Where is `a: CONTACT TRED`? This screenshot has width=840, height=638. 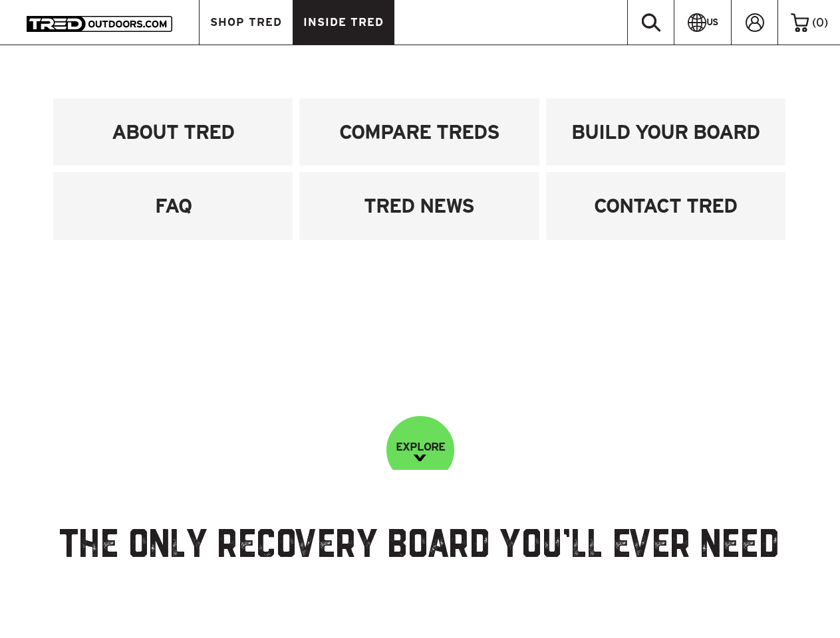
a: CONTACT TRED is located at coordinates (666, 206).